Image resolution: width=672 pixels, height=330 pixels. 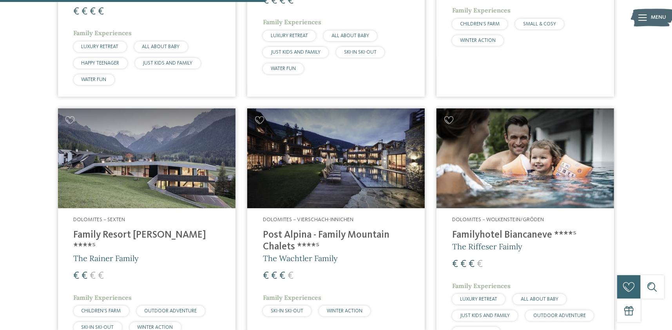 What do you see at coordinates (100, 63) in the screenshot?
I see `span: HAPPY TEENAGER` at bounding box center [100, 63].